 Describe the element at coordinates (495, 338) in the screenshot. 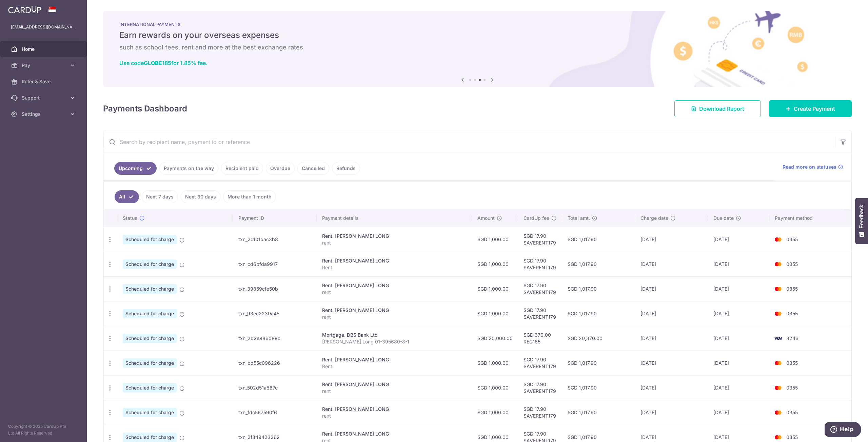

I see `td: SGD 20,000.00` at that location.